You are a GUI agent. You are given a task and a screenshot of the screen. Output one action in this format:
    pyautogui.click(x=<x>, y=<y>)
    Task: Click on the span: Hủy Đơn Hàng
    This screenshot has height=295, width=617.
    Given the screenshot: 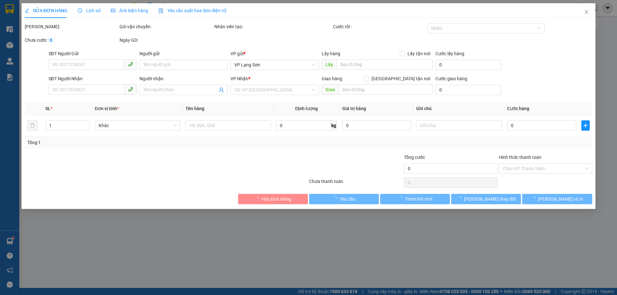 What is the action you would take?
    pyautogui.click(x=276, y=199)
    